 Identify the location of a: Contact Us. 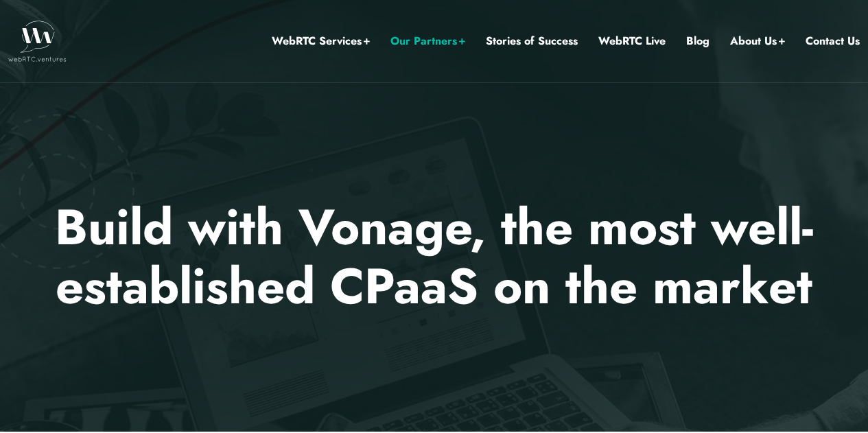
(832, 42).